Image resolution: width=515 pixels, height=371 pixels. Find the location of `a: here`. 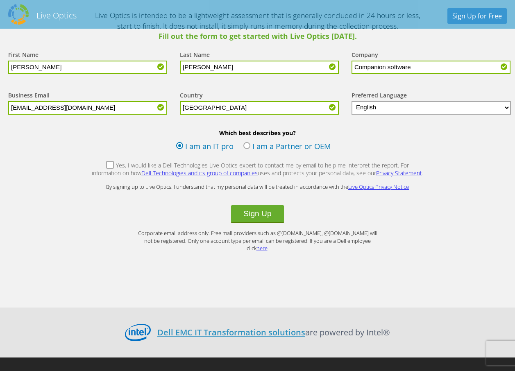

a: here is located at coordinates (262, 248).